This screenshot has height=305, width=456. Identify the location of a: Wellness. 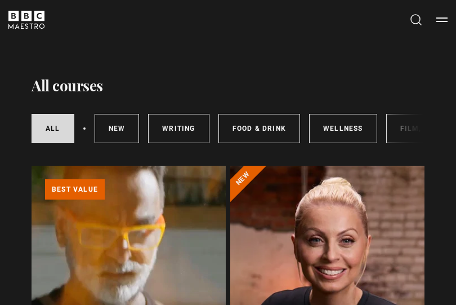
(343, 128).